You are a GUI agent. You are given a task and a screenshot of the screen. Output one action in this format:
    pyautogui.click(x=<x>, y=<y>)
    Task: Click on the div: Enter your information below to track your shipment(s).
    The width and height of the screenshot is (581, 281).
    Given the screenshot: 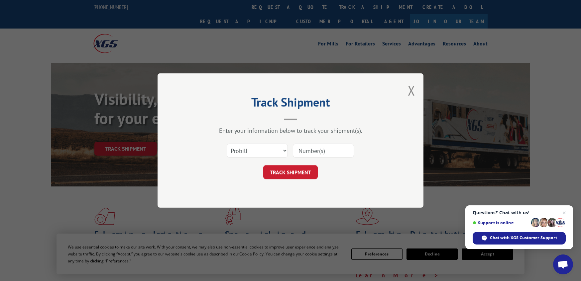 What is the action you would take?
    pyautogui.click(x=290, y=131)
    